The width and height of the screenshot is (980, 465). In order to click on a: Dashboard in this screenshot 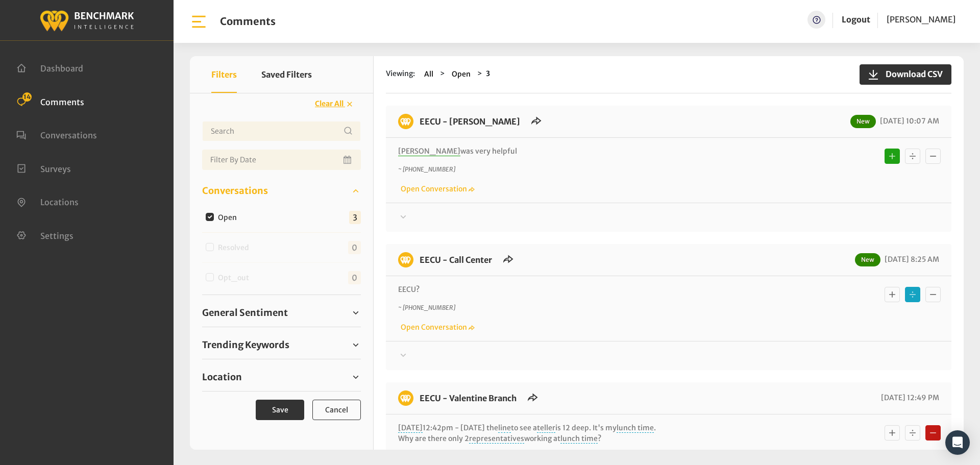, I will do `click(50, 67)`.